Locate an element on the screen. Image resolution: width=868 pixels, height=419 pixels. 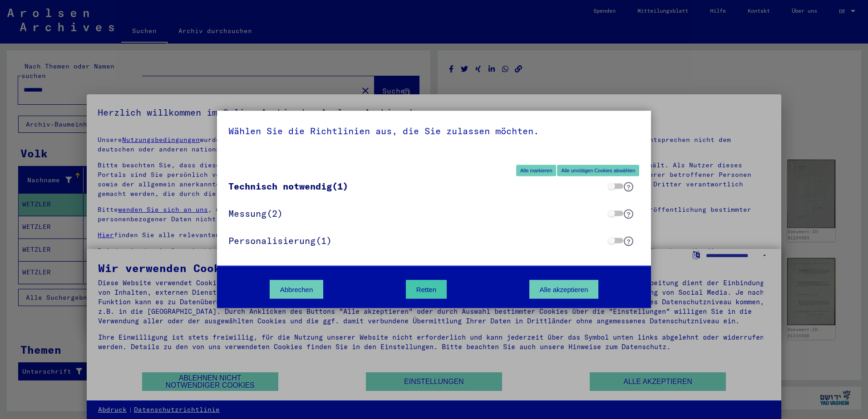
span: Personalisierung is located at coordinates (272, 241).